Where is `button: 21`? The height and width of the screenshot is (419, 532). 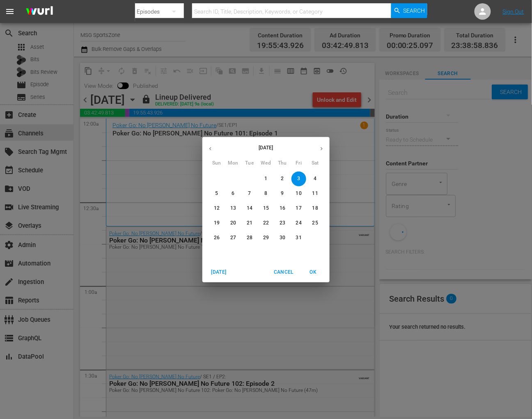
button: 21 is located at coordinates (250, 223).